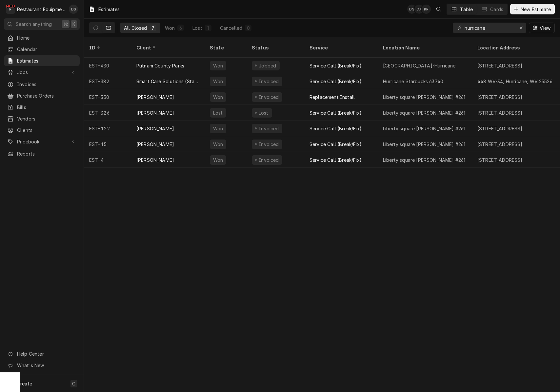  I want to click on div: 0, so click(249, 28).